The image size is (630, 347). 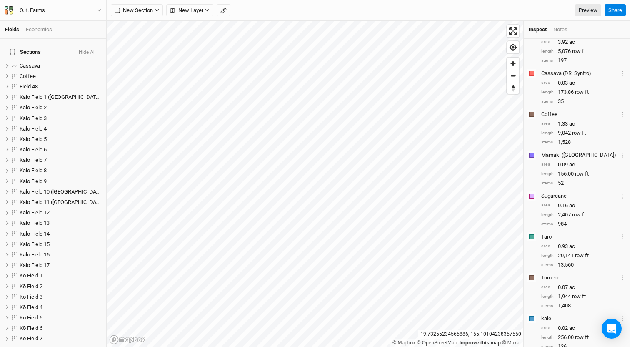 What do you see at coordinates (32, 10) in the screenshot?
I see `div: O.K. Farms` at bounding box center [32, 10].